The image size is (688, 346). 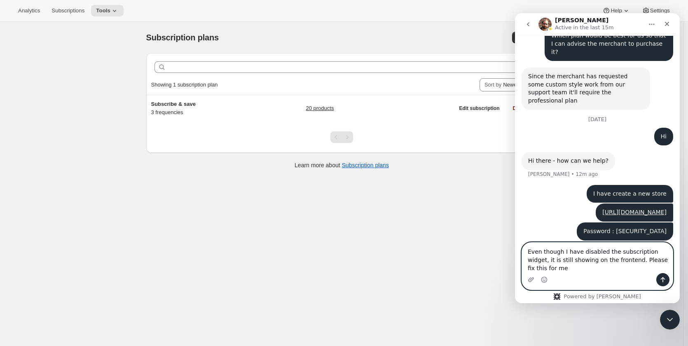 What do you see at coordinates (29, 267) in the screenshot?
I see `button: Emoji picker` at bounding box center [29, 267].